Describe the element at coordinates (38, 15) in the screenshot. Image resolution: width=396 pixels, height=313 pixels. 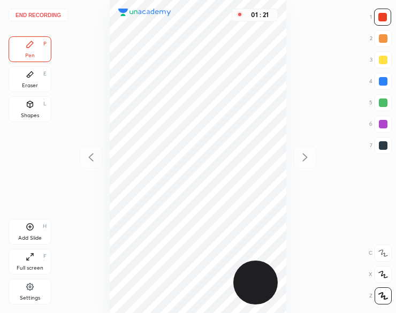
I see `button: End recording` at that location.